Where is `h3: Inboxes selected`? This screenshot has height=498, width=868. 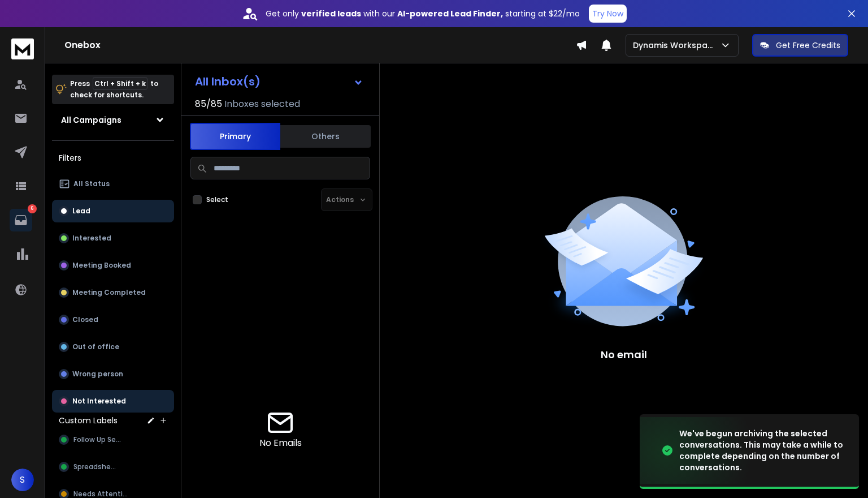 h3: Inboxes selected is located at coordinates (262, 104).